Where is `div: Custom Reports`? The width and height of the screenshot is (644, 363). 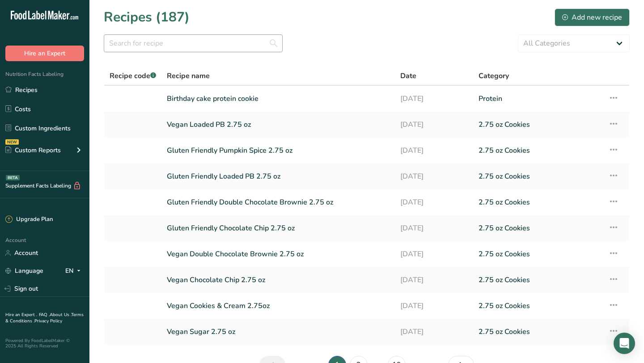 div: Custom Reports is located at coordinates (33, 150).